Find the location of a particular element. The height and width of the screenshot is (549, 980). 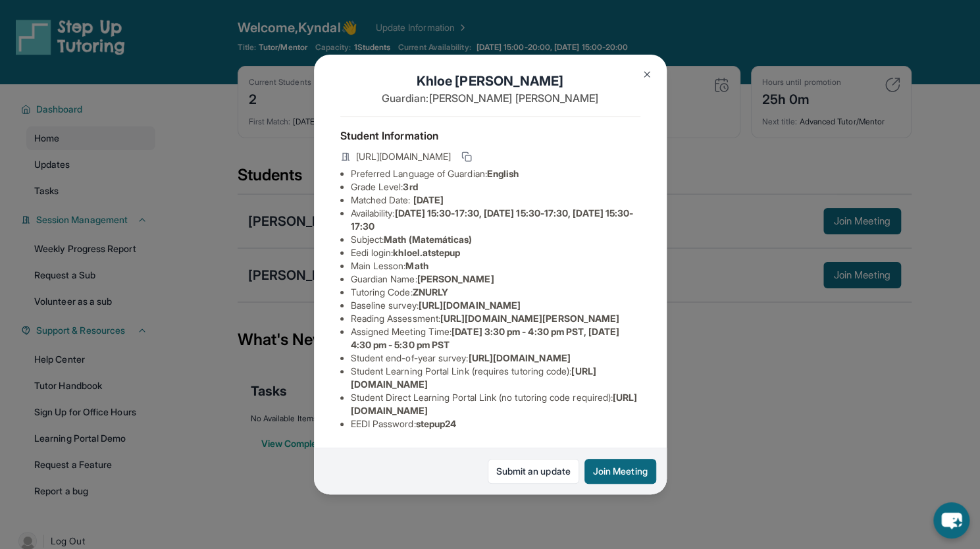

span: Math is located at coordinates (417, 265).